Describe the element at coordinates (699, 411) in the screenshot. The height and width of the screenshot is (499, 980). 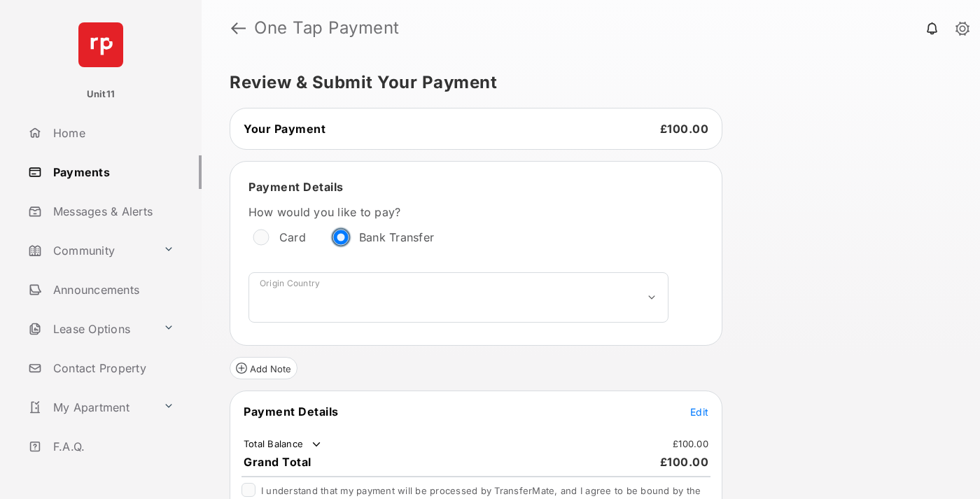
I see `button: Edit` at that location.